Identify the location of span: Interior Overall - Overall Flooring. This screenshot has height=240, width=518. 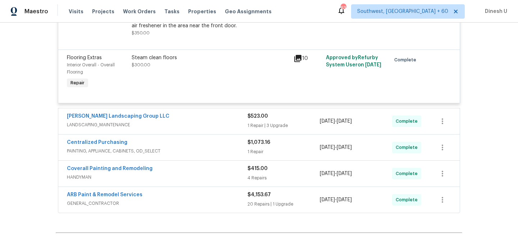
(91, 69).